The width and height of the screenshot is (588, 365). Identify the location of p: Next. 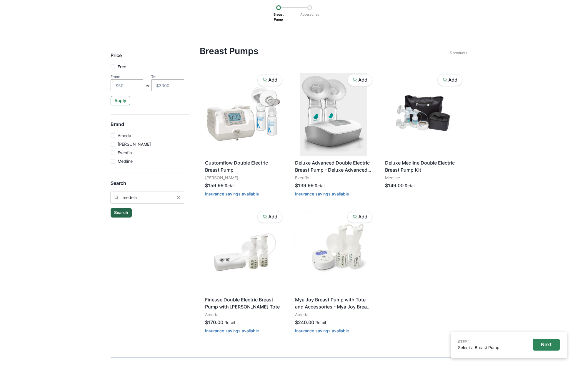
(547, 345).